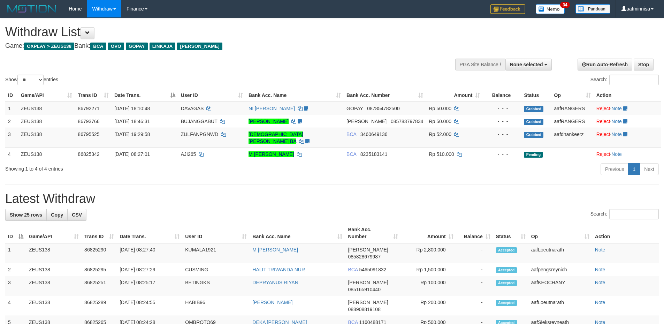  I want to click on span: None selected, so click(526, 65).